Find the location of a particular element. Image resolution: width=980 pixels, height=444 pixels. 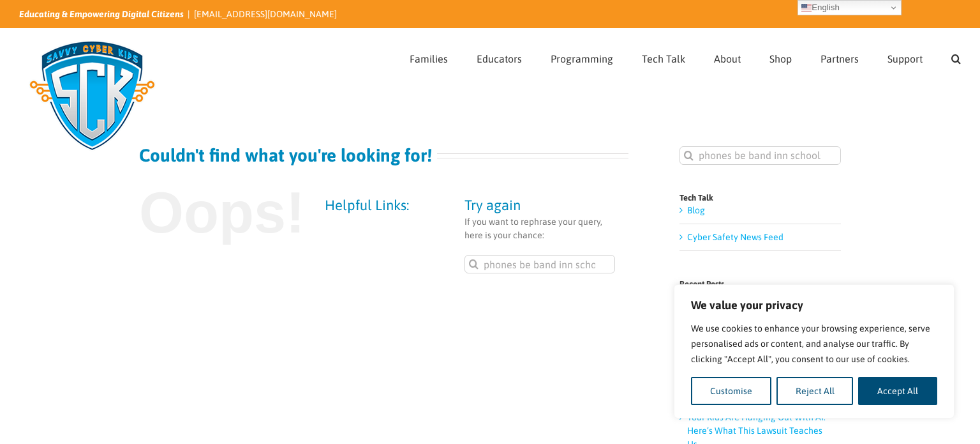

p: We value your privacy is located at coordinates (814, 305).